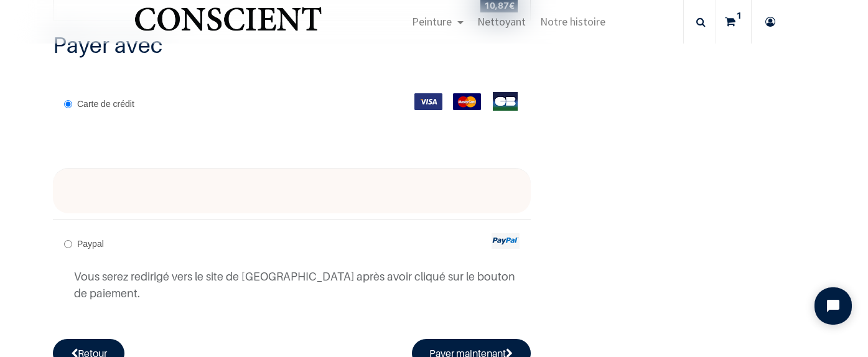 The width and height of the screenshot is (868, 357). Describe the element at coordinates (90, 244) in the screenshot. I see `span: Paypal` at that location.